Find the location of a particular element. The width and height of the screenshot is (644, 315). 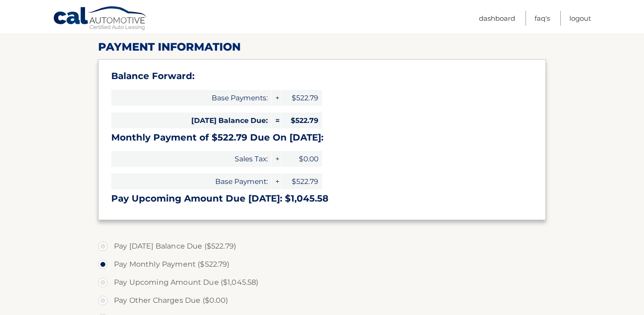

a: FAQ's is located at coordinates (543, 18).